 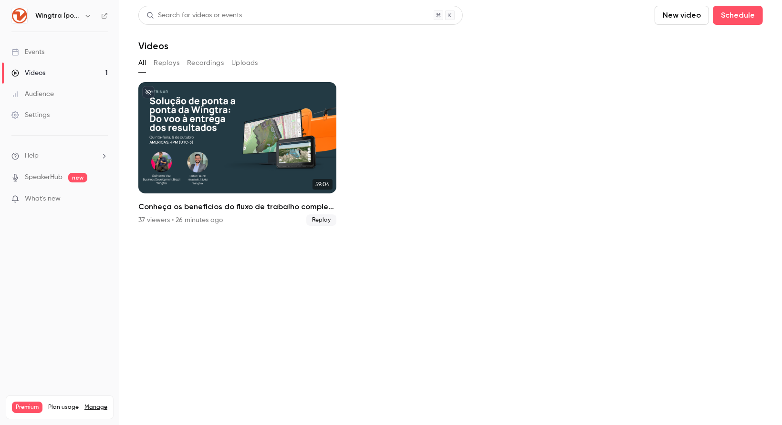 I want to click on span: Replay, so click(x=321, y=220).